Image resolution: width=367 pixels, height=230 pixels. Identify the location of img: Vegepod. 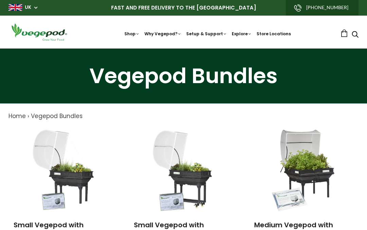
(39, 32).